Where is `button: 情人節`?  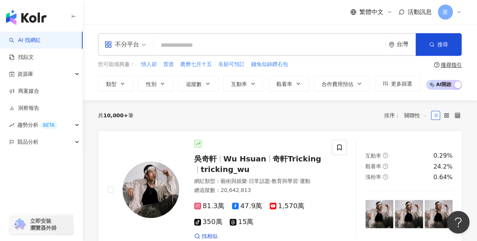
button: 情人節 is located at coordinates (149, 64).